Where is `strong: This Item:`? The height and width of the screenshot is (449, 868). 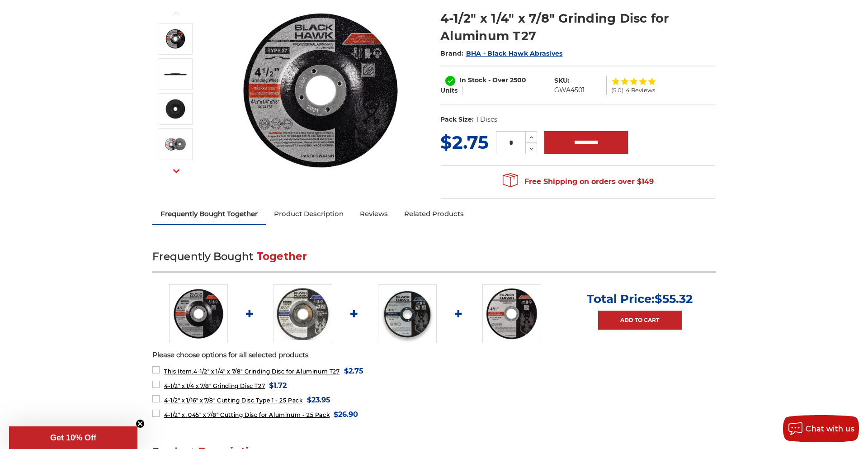
strong: This Item: is located at coordinates (178, 371).